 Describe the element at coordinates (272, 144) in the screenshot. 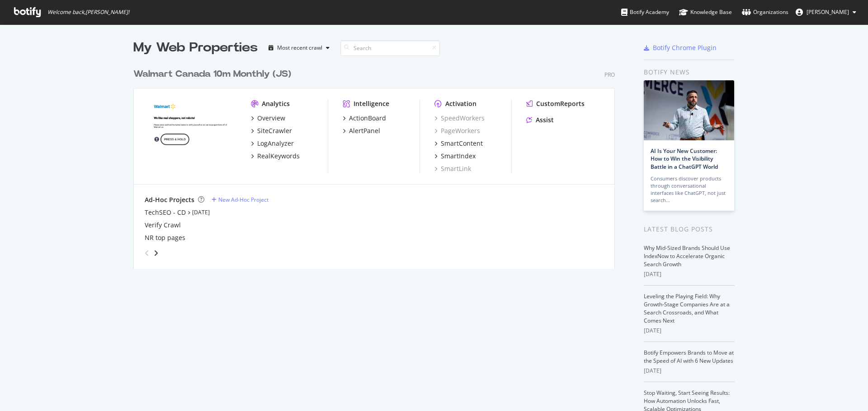

I see `a: LogAnalyzer` at that location.